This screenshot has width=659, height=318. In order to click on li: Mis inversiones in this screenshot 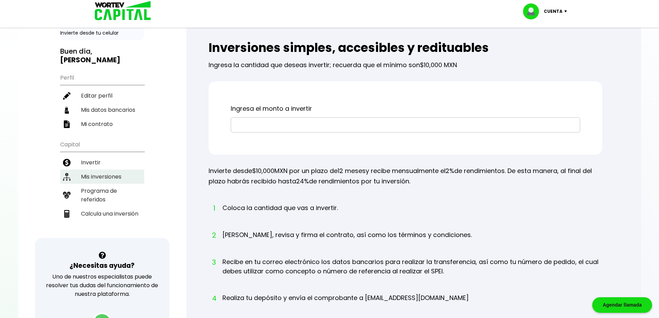, I will do `click(102, 176)`.